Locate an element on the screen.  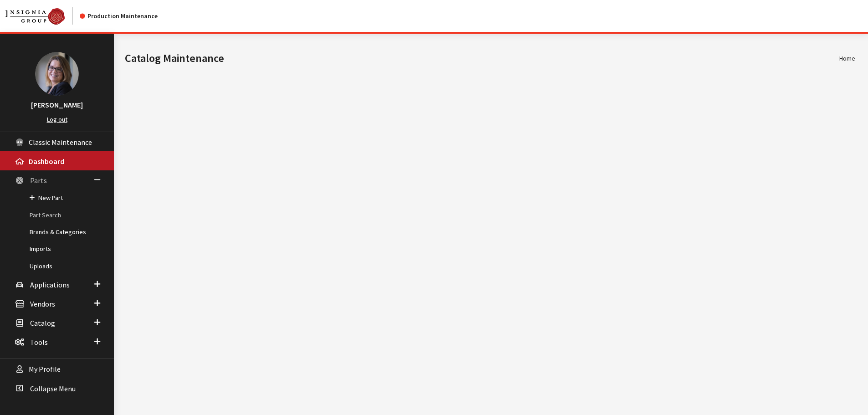
span: Tools is located at coordinates (39, 342).